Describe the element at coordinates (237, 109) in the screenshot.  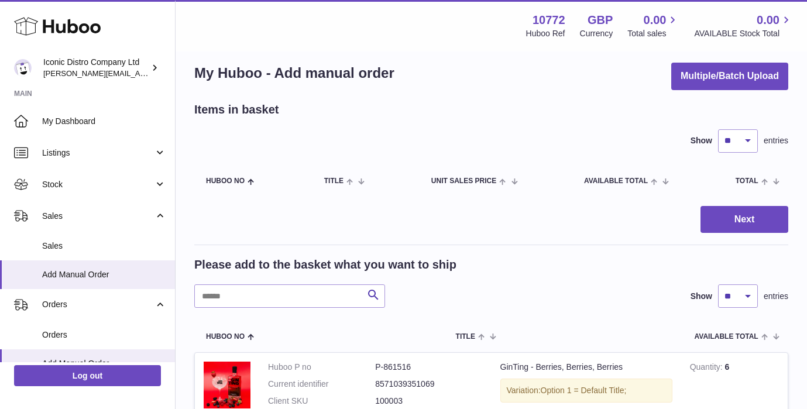
I see `h2: Items in basket` at that location.